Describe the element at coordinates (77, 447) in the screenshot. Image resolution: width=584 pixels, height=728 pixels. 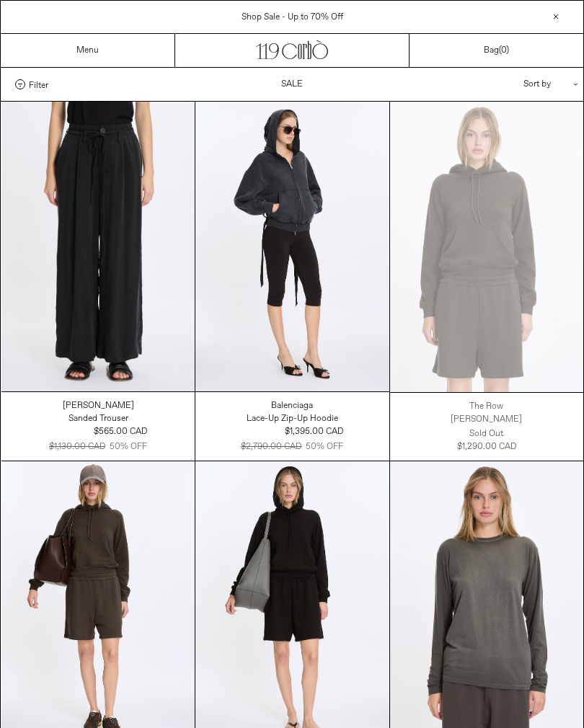
I see `div: $1,130.00 CAD` at that location.